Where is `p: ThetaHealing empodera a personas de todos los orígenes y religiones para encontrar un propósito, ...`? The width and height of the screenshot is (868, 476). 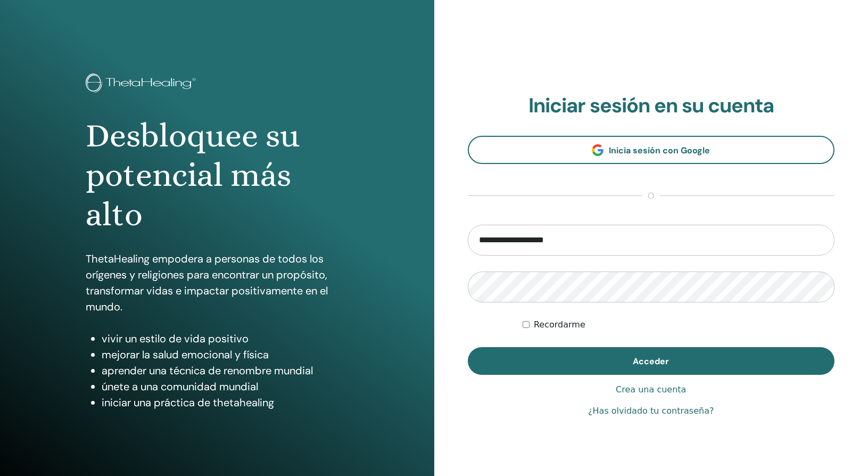 p: ThetaHealing empodera a personas de todos los orígenes y religiones para encontrar un propósito, ... is located at coordinates (217, 283).